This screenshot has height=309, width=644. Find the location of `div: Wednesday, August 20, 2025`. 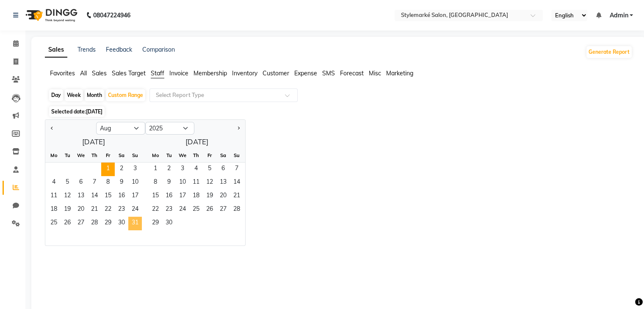

div: Wednesday, August 20, 2025 is located at coordinates (81, 210).